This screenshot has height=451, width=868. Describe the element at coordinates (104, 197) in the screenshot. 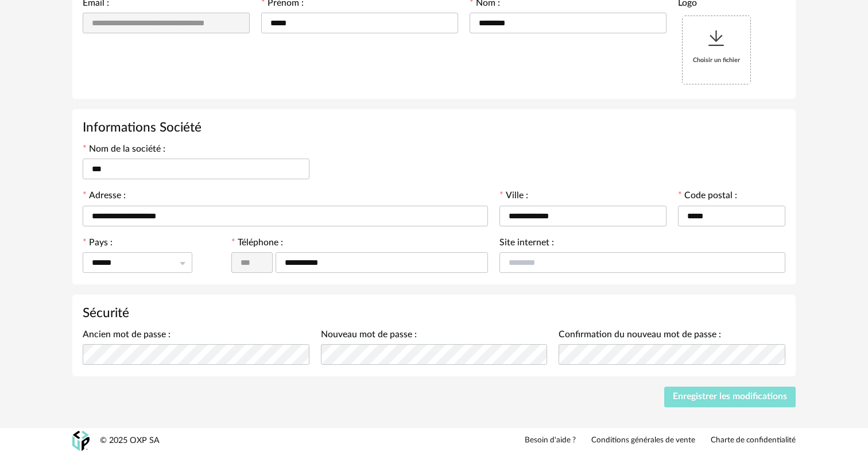

I see `label: Adresse :` at that location.